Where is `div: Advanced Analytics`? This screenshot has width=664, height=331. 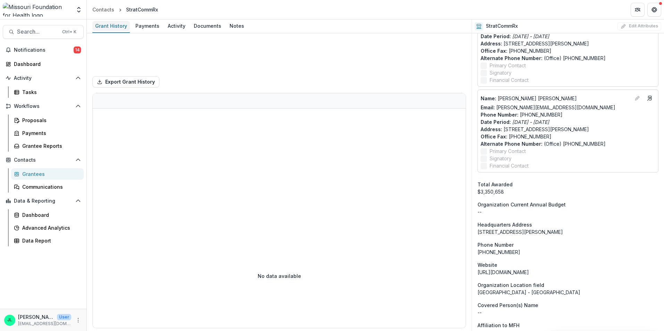
div: Advanced Analytics is located at coordinates (50, 228).